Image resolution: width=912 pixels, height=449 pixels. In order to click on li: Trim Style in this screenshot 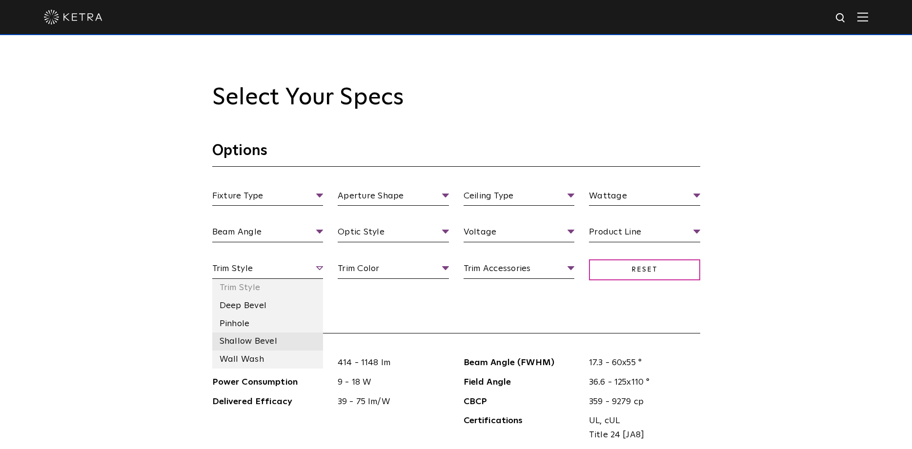, I will do `click(268, 288)`.